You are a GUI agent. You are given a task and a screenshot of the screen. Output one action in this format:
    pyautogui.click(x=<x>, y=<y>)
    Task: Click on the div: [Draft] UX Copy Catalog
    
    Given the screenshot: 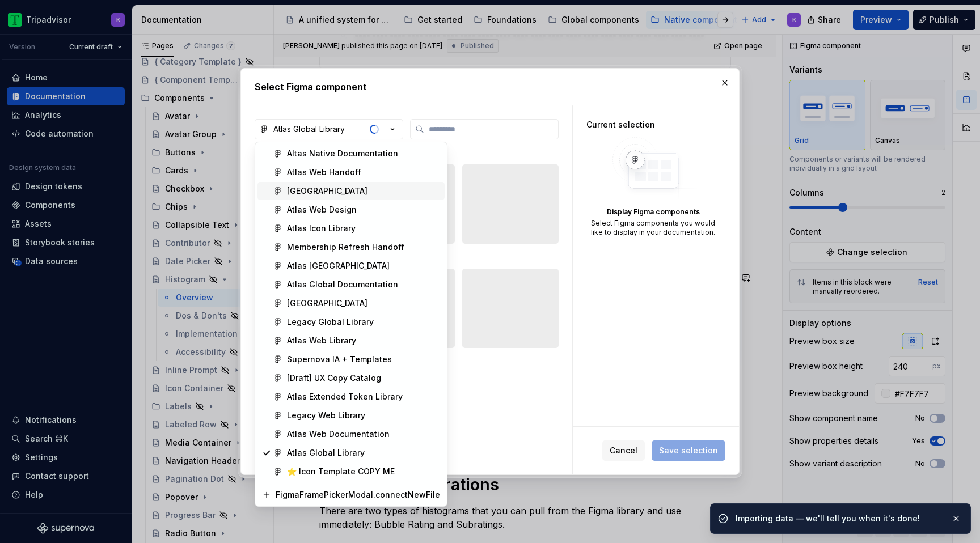 What is the action you would take?
    pyautogui.click(x=334, y=379)
    